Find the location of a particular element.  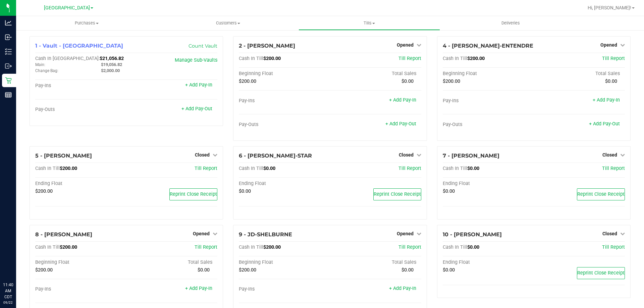

span: Purchases is located at coordinates (86, 23).